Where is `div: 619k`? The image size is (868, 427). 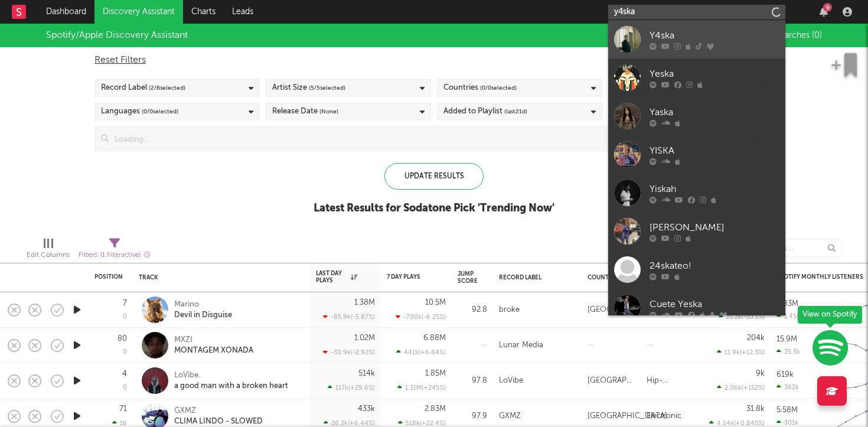
div: 619k is located at coordinates (784, 375).